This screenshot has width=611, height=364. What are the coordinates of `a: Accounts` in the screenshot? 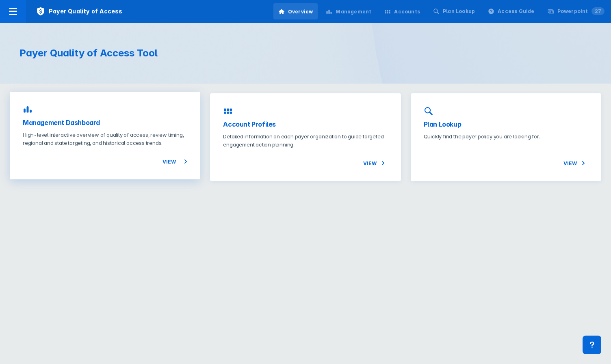 It's located at (402, 11).